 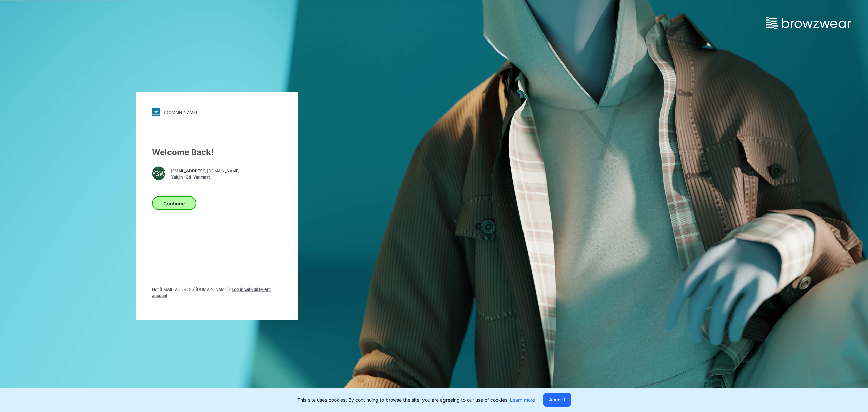 What do you see at coordinates (557, 400) in the screenshot?
I see `button: Accept` at bounding box center [557, 400].